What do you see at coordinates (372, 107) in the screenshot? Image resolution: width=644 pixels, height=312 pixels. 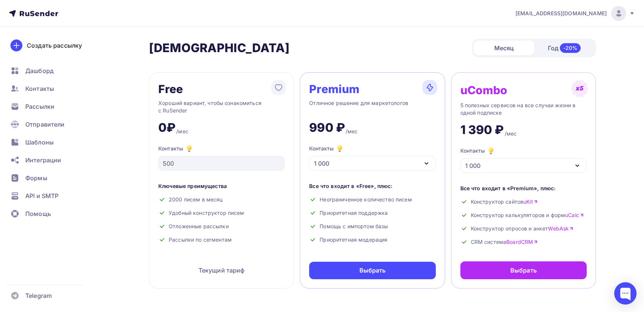 I see `div: Отличное решение для маркетологов` at bounding box center [372, 107].